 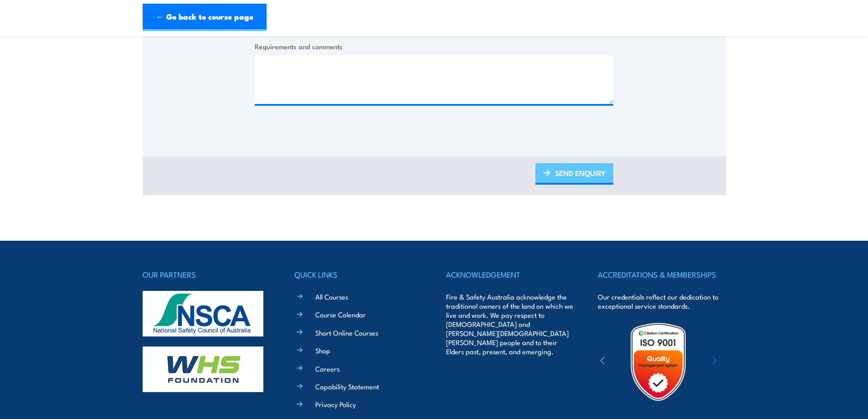 I want to click on img: ewpa-logo, so click(x=738, y=361).